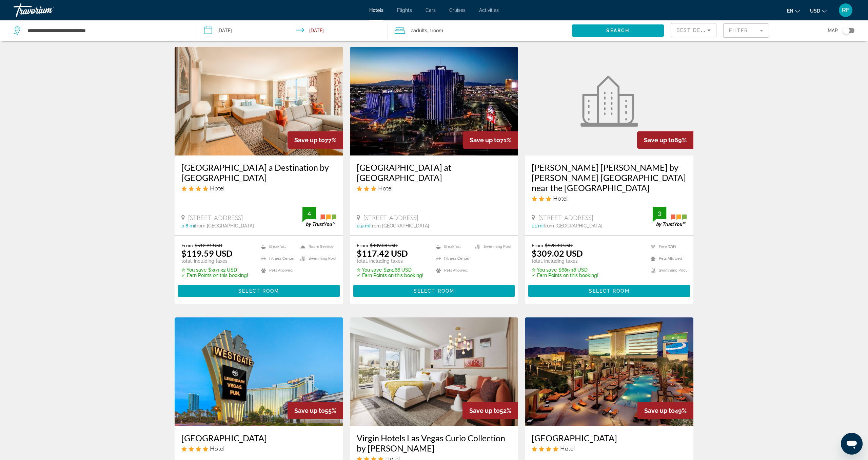 This screenshot has width=868, height=460. What do you see at coordinates (818, 10) in the screenshot?
I see `button: Change currency` at bounding box center [818, 10].